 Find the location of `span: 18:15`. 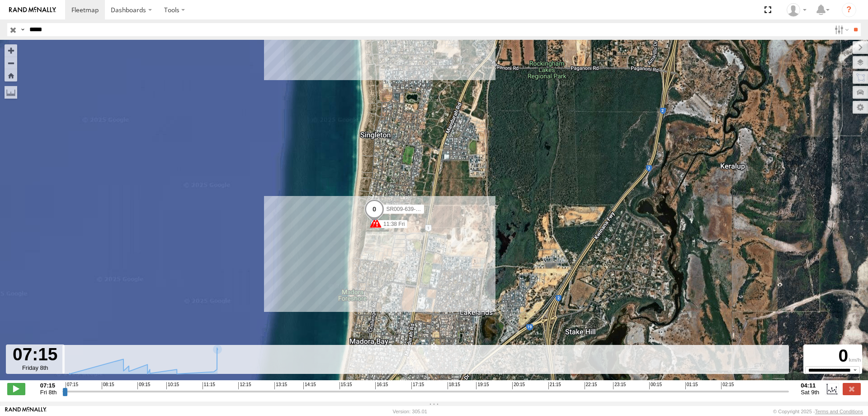

span: 18:15 is located at coordinates (454, 385).